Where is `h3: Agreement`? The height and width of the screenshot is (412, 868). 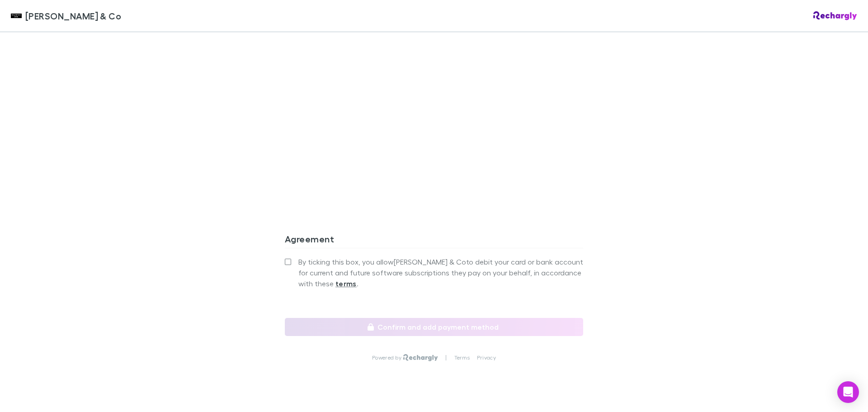 h3: Agreement is located at coordinates (434, 241).